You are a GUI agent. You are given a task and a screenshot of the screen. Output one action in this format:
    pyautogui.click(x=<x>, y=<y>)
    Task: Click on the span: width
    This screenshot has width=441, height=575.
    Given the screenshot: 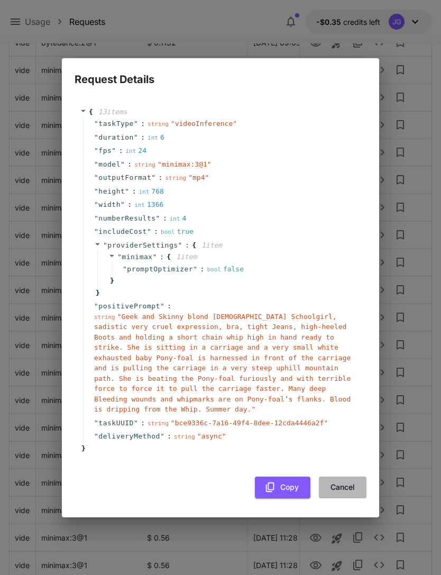 What is the action you would take?
    pyautogui.click(x=109, y=205)
    